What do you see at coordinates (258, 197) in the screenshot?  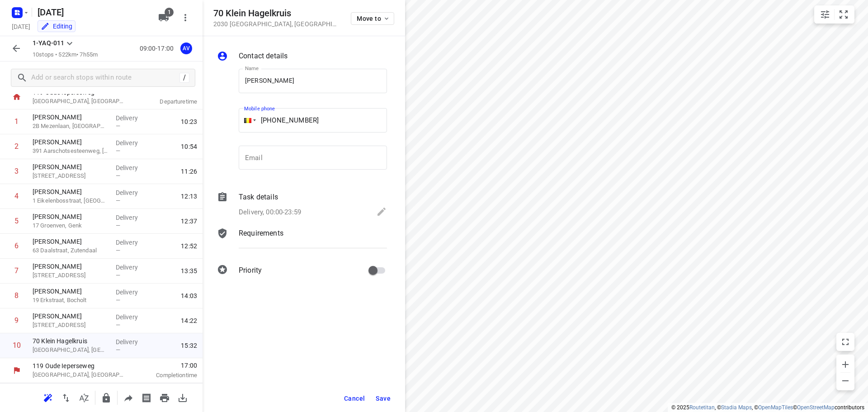 I see `p: Task details` at bounding box center [258, 197].